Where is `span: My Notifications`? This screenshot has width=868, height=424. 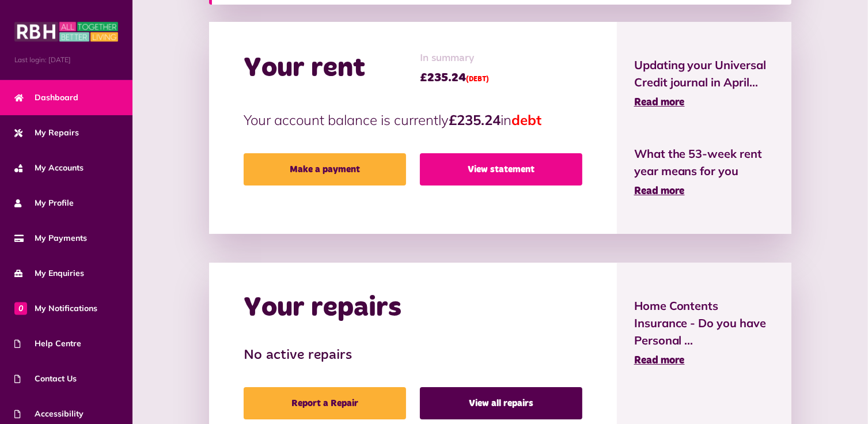
span: My Notifications is located at coordinates (56, 308).